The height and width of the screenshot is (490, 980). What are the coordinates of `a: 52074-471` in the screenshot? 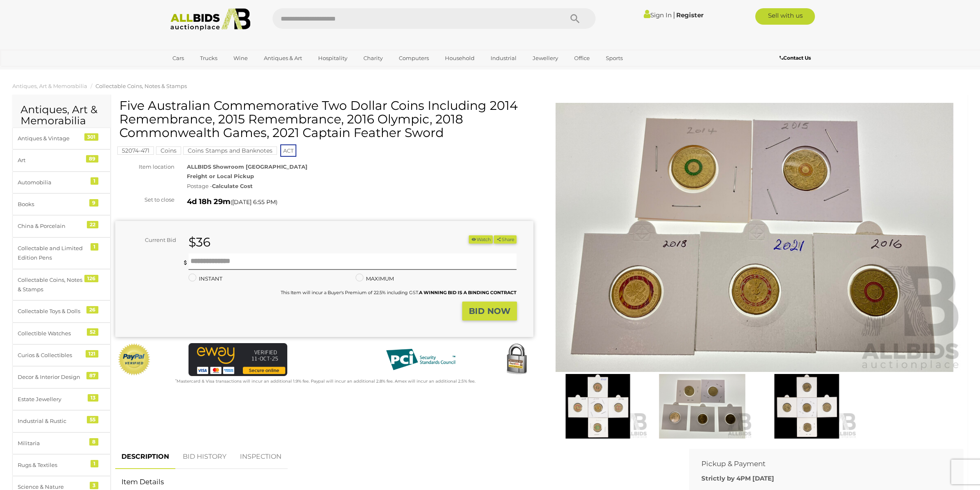 It's located at (136, 151).